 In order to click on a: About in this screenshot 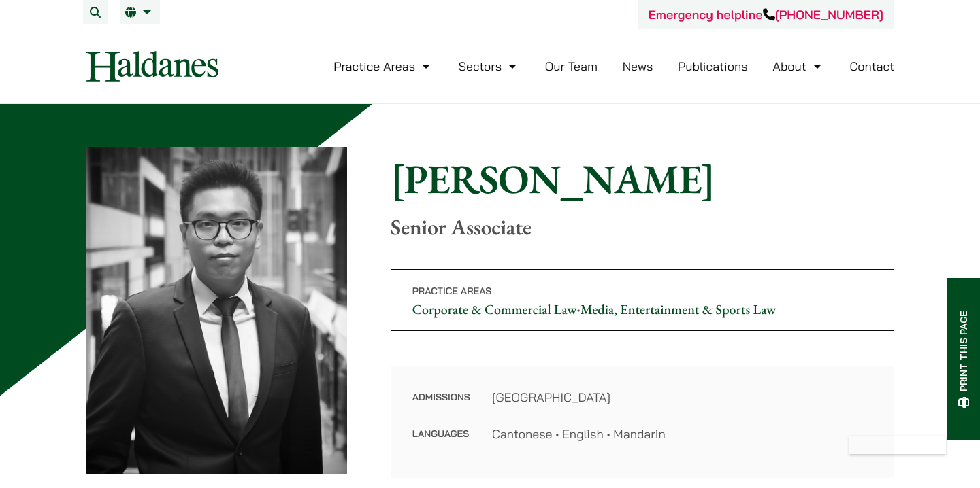, I will do `click(798, 66)`.